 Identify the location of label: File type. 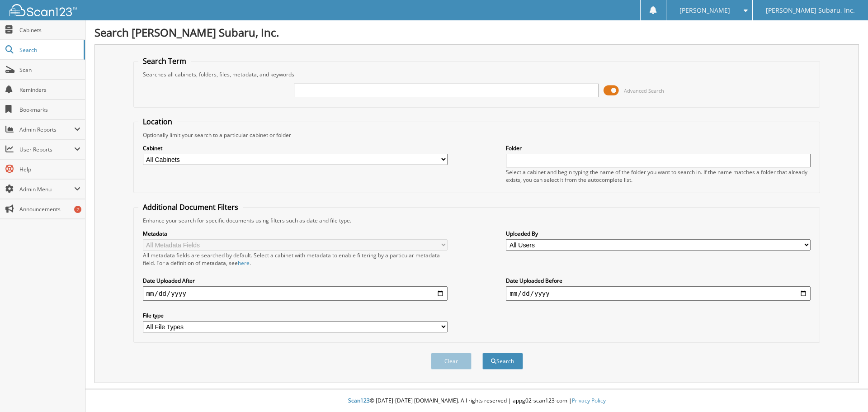
(295, 316).